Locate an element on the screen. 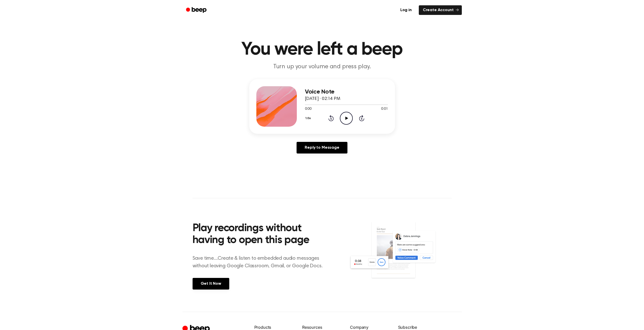  h2: Play recordings without having to open this page is located at coordinates (261, 234).